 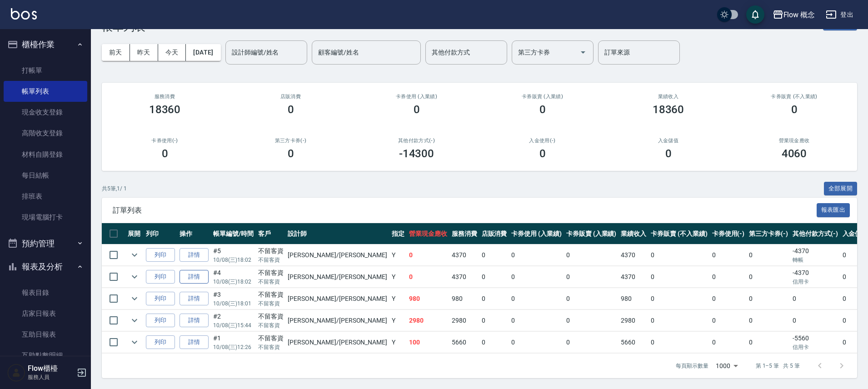 What do you see at coordinates (46, 197) in the screenshot?
I see `a: 排班表` at bounding box center [46, 197].